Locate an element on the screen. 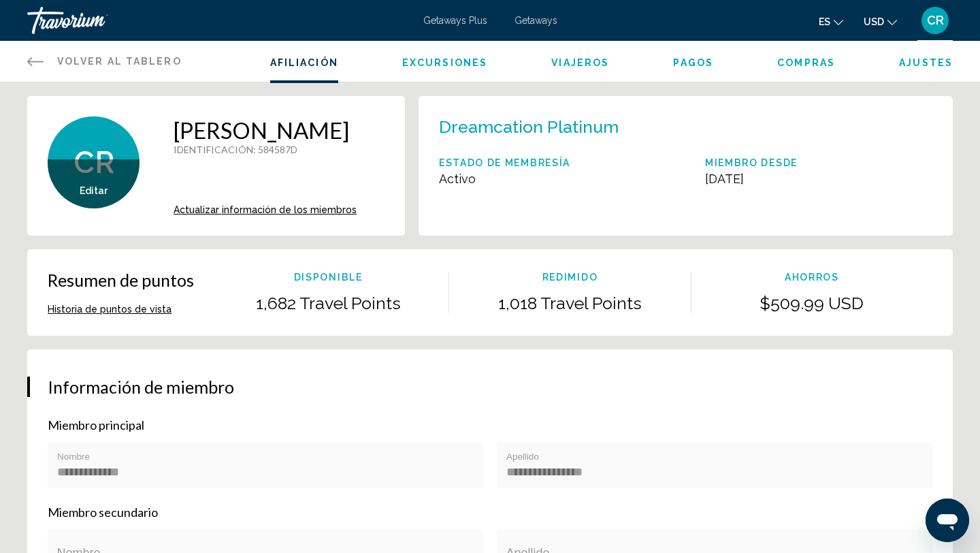 This screenshot has width=980, height=553. span: Pagos is located at coordinates (693, 63).